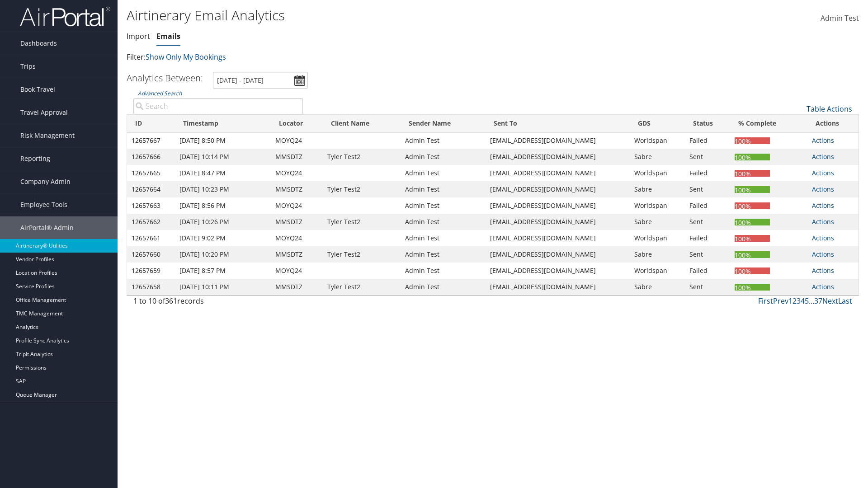  What do you see at coordinates (657, 123) in the screenshot?
I see `th: GDS: activate to sort column ascending` at bounding box center [657, 123].